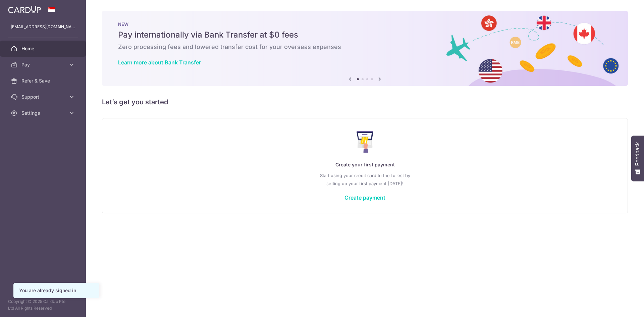 Image resolution: width=644 pixels, height=317 pixels. Describe the element at coordinates (365, 24) in the screenshot. I see `p: NEW` at that location.